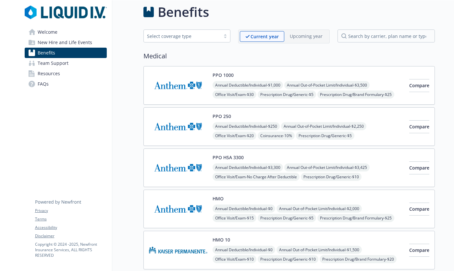 The image size is (454, 271). Describe the element at coordinates (319, 250) in the screenshot. I see `span: Annual Out-of-Pocket Limit/Individual - $1,500` at that location.